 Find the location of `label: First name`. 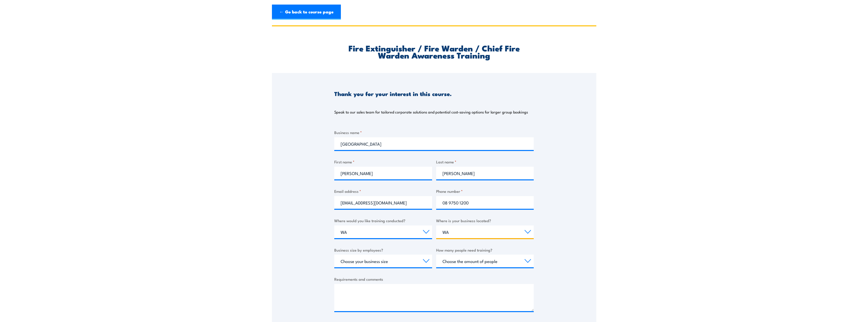

label: First name is located at coordinates (383, 162).